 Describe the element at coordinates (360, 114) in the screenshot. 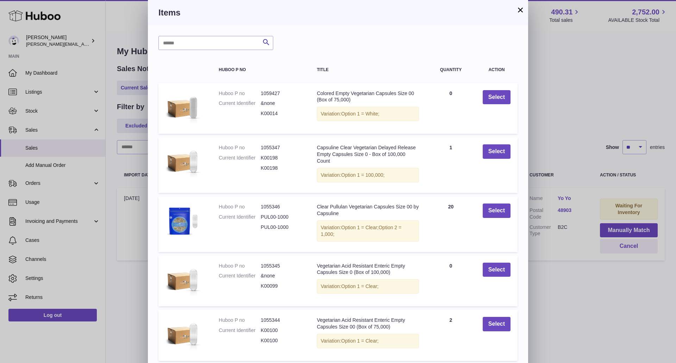

I see `span: Option 1 = White;` at that location.